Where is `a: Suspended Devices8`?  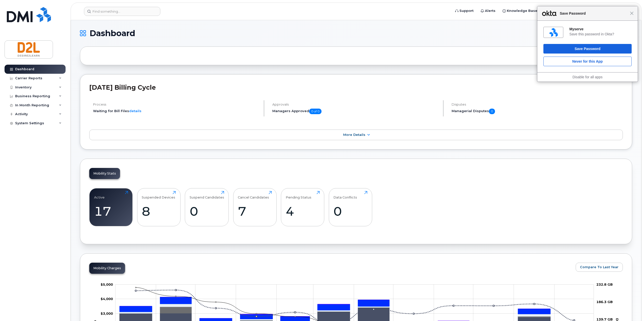
a: Suspended Devices8 is located at coordinates (159, 207).